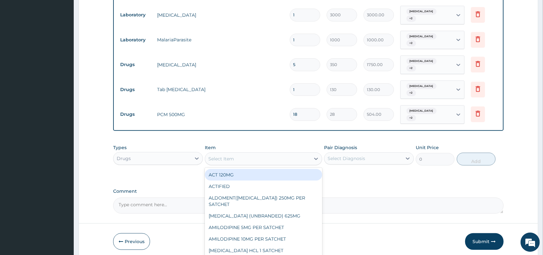 This screenshot has height=255, width=543. What do you see at coordinates (71, 40) in the screenshot?
I see `div: Chat with us now` at bounding box center [71, 40].